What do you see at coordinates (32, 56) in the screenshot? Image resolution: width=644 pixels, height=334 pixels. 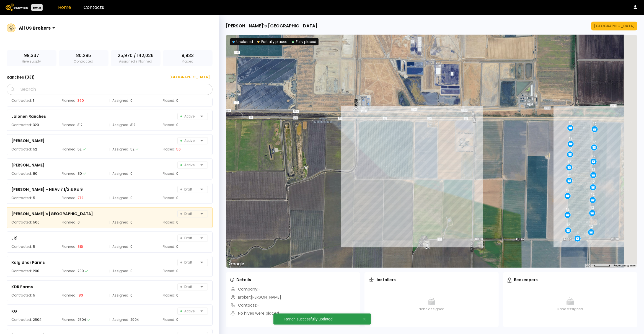 I see `span: 99,337` at bounding box center [32, 56].